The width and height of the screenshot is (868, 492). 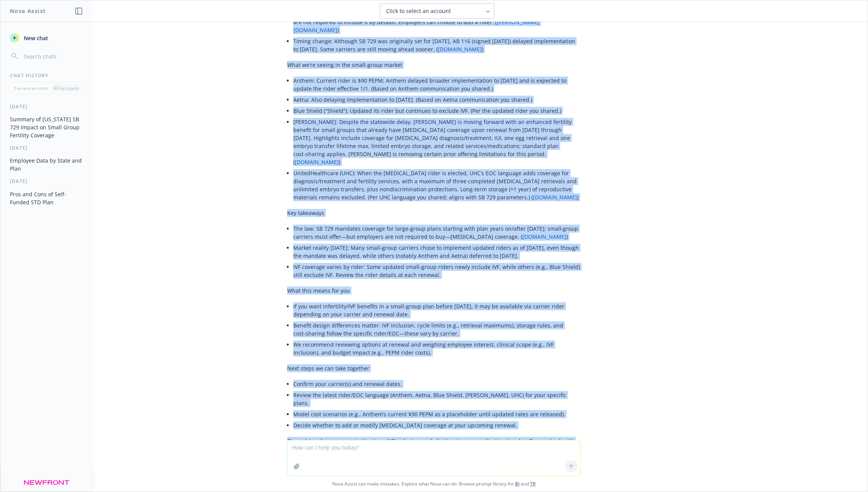 I want to click on h1: Nova Assist, so click(x=28, y=11).